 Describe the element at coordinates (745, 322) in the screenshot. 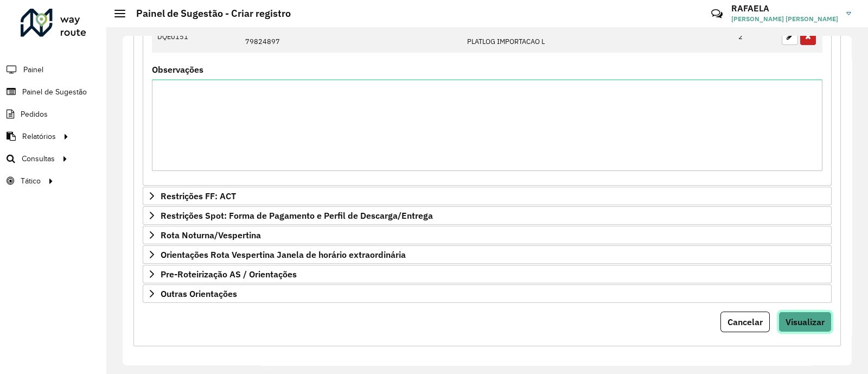

I see `span: Cancelar` at that location.